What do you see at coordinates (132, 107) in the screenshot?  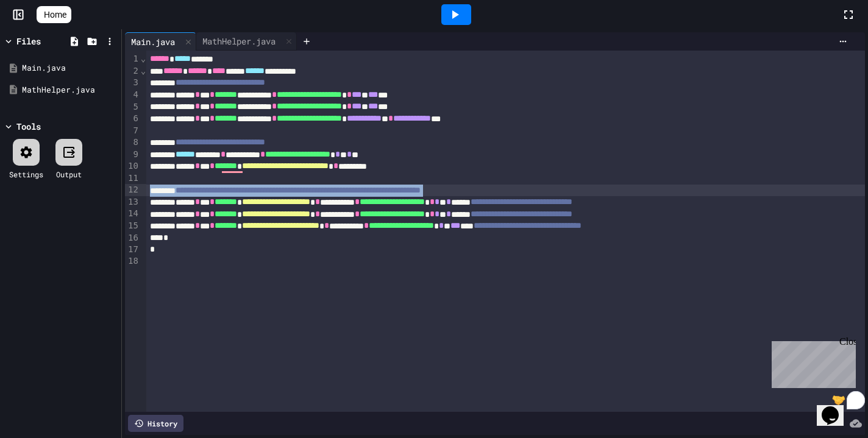 I see `div: 5` at bounding box center [132, 107].